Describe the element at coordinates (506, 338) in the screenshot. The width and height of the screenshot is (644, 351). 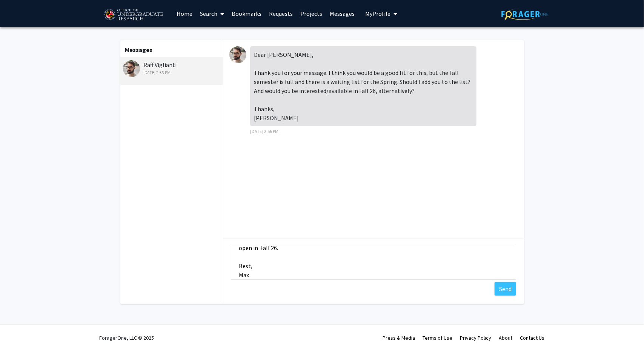
I see `a: About` at that location.